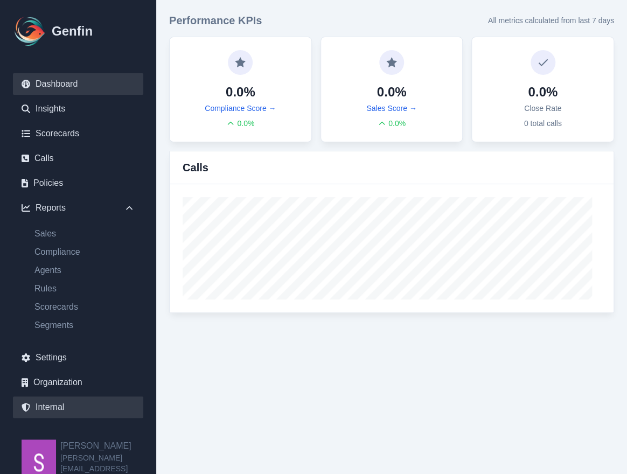 The width and height of the screenshot is (627, 474). I want to click on p: All metrics calculated from last 7 days, so click(551, 20).